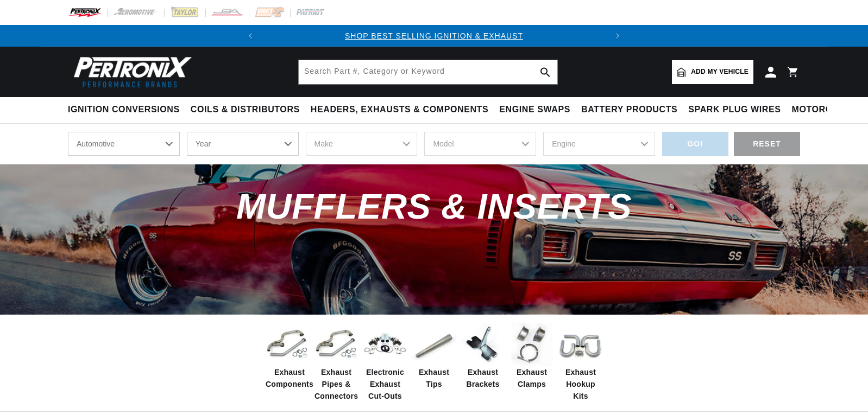 This screenshot has height=415, width=868. Describe the element at coordinates (434, 357) in the screenshot. I see `a: Exhaust Tips Exhaust Tips` at that location.